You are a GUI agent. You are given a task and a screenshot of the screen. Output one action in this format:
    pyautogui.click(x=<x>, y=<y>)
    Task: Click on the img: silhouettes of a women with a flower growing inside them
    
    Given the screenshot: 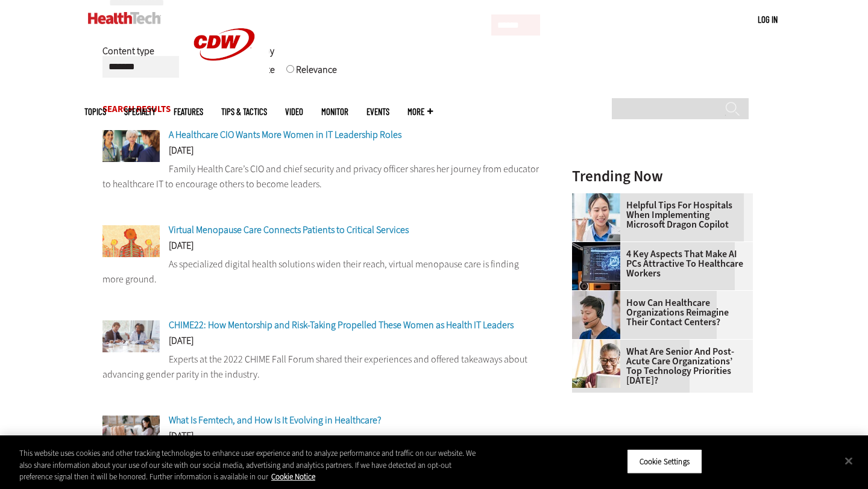 What is the action you would take?
    pyautogui.click(x=131, y=241)
    